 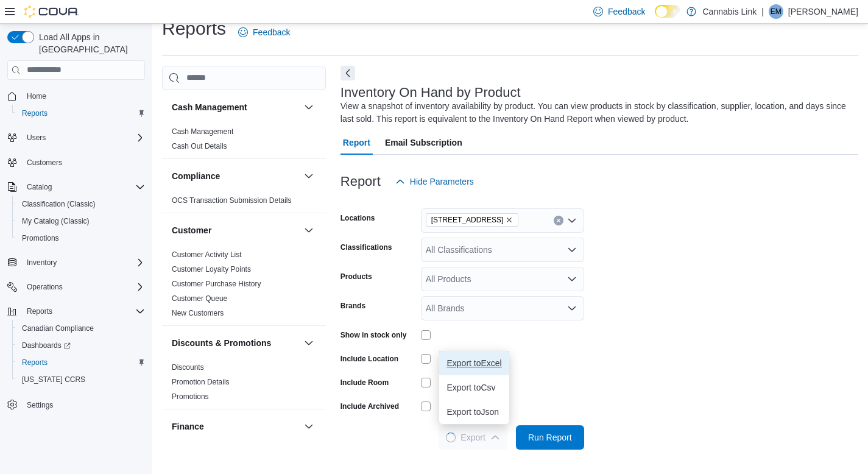 I want to click on button: Next, so click(x=348, y=73).